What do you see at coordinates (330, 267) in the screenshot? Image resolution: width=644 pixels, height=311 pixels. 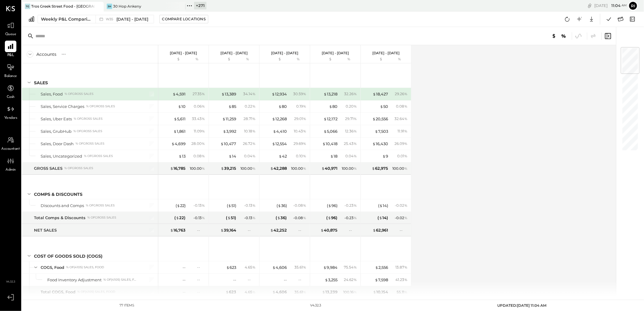 I see `div: 9,984` at bounding box center [330, 267].